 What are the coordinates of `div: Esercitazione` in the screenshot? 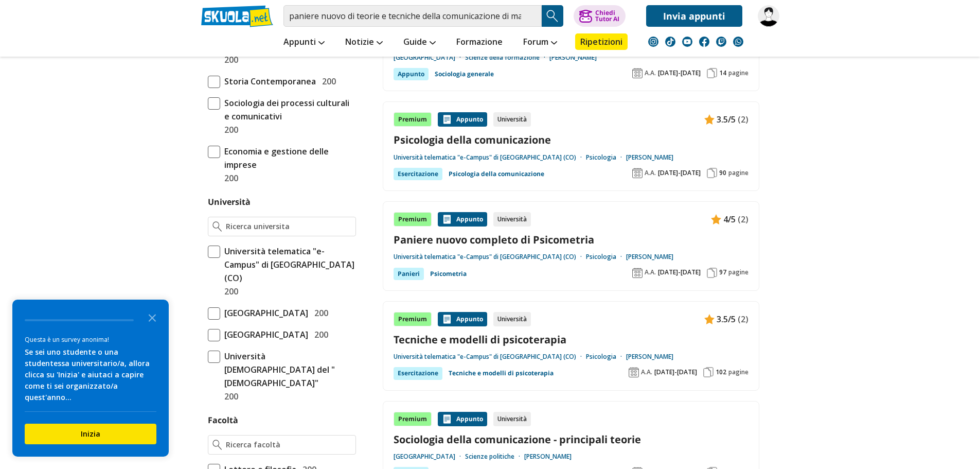 It's located at (417, 373).